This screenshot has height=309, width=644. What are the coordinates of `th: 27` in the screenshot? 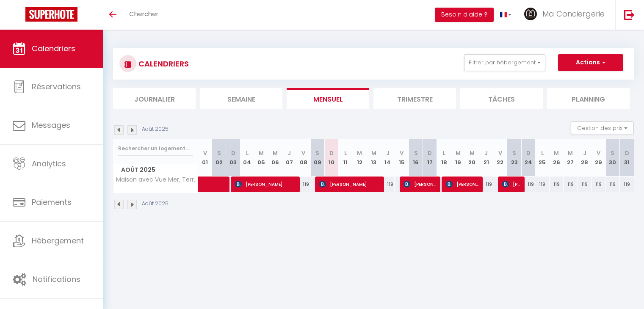 It's located at (571, 158).